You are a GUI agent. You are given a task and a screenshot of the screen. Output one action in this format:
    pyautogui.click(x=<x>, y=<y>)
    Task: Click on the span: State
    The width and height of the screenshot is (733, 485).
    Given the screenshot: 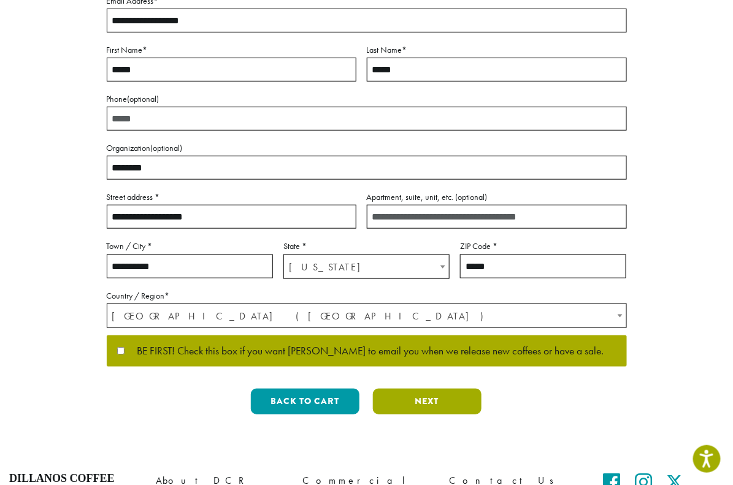 What is the action you would take?
    pyautogui.click(x=366, y=267)
    